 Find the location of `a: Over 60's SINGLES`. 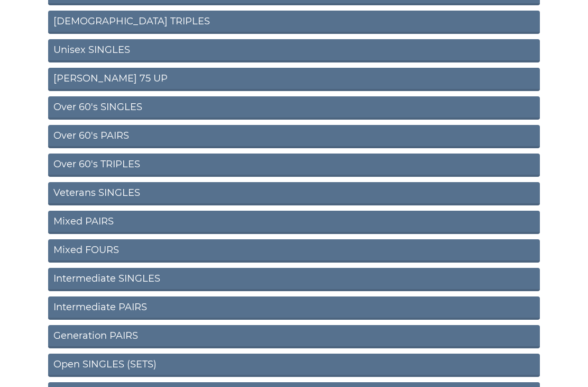

a: Over 60's SINGLES is located at coordinates (294, 109).